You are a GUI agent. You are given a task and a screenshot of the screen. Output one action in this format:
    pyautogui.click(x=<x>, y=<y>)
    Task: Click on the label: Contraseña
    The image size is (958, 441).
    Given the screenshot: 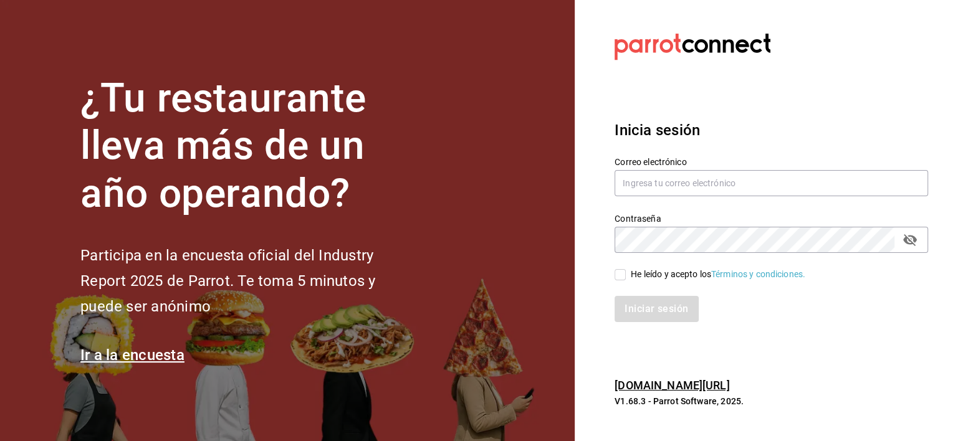 What is the action you would take?
    pyautogui.click(x=771, y=218)
    